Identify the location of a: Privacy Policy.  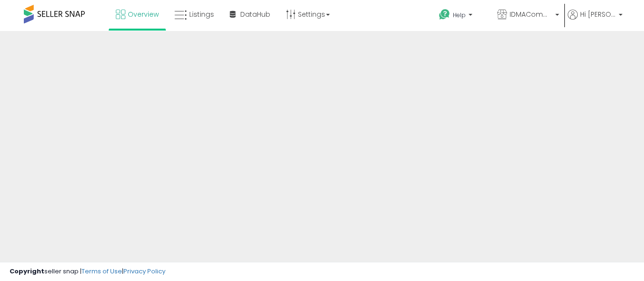
(145, 271).